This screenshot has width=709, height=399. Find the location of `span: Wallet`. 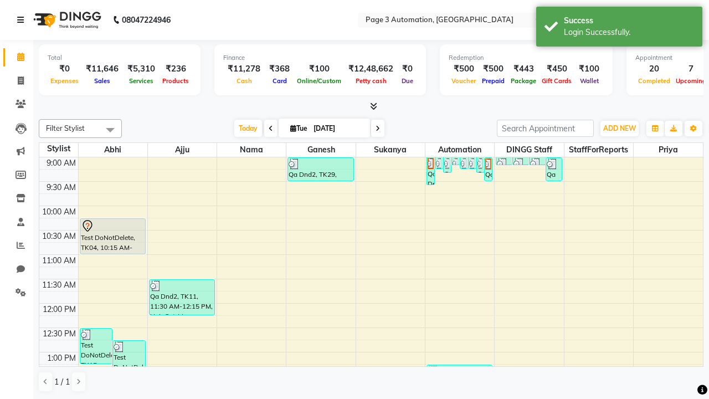

span: Wallet is located at coordinates (589, 81).